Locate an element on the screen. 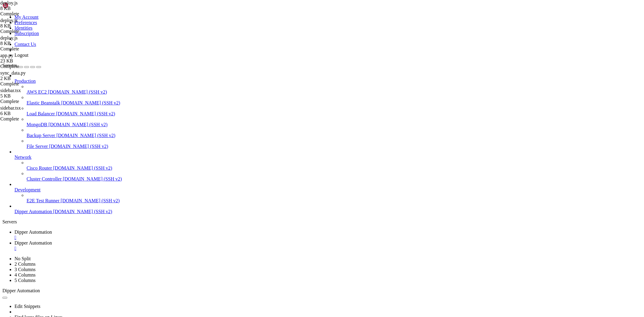  div: 6 KB is located at coordinates (30, 114).